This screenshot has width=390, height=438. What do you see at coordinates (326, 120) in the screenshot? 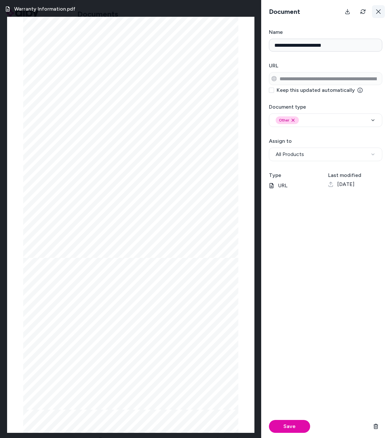
I see `button: OtherRemove other option` at bounding box center [326, 120].